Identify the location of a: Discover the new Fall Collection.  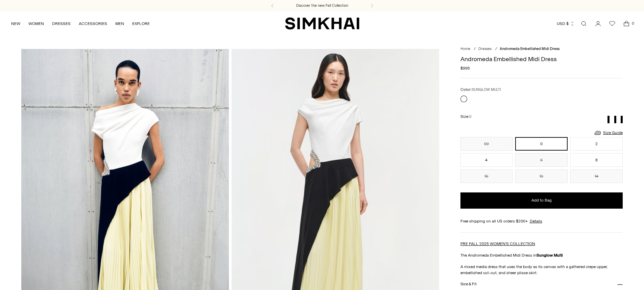
(322, 6).